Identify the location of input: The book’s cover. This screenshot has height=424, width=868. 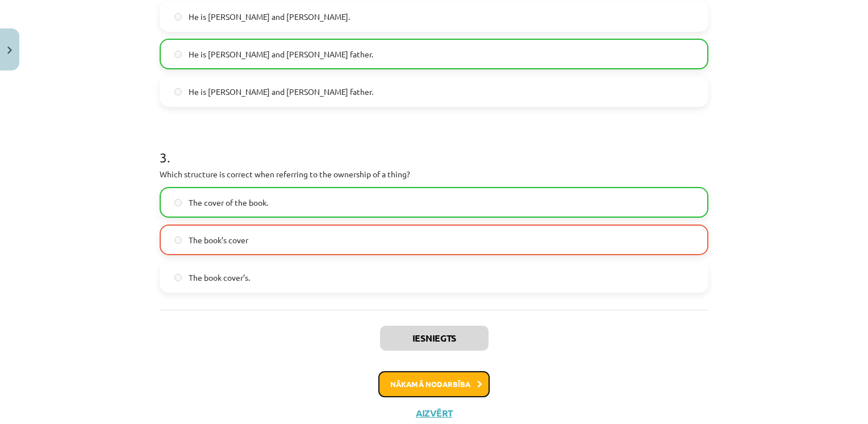
(178, 240).